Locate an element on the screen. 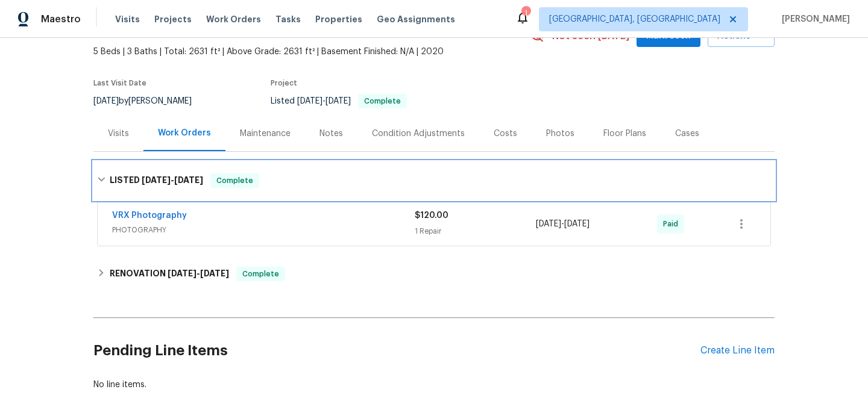 Image resolution: width=868 pixels, height=401 pixels. div: 1 is located at coordinates (526, 13).